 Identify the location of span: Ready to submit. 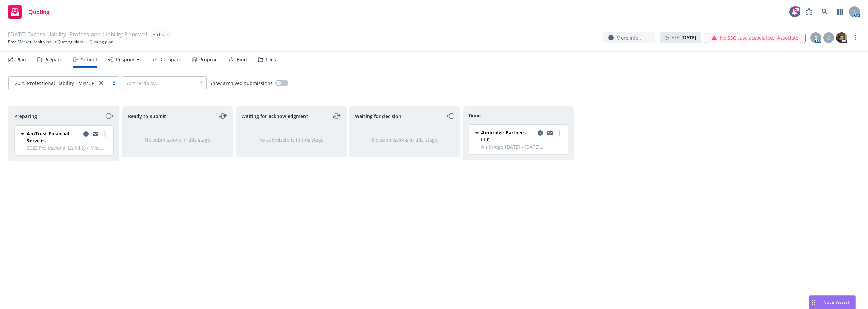
(147, 116).